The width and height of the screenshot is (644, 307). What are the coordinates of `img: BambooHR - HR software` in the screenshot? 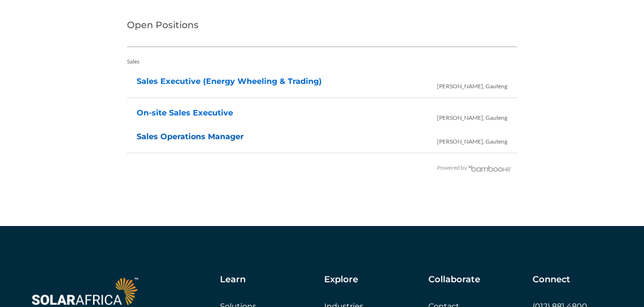 It's located at (490, 168).